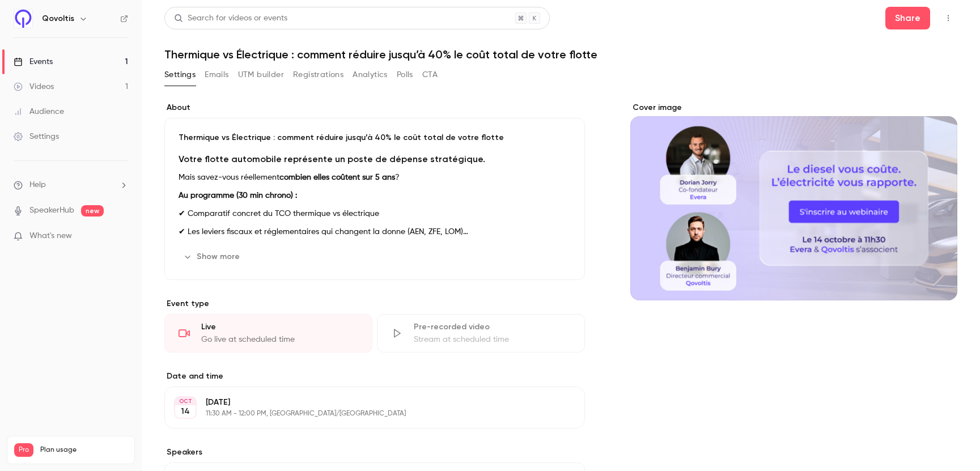  What do you see at coordinates (37, 185) in the screenshot?
I see `span: Help` at bounding box center [37, 185].